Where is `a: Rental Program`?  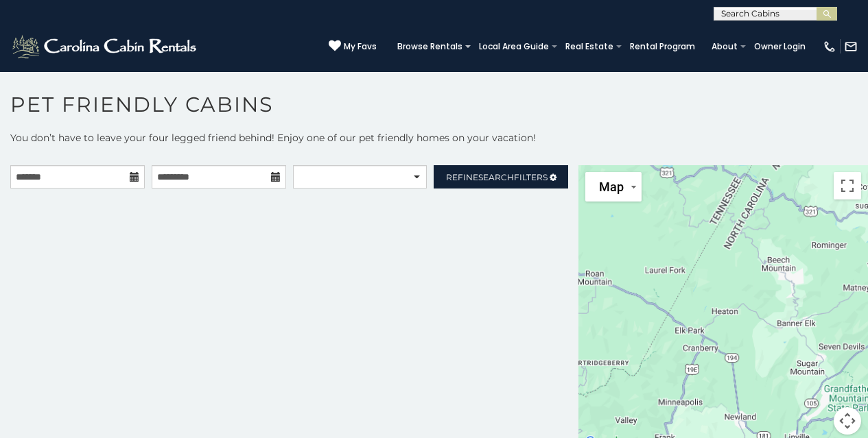
a: Rental Program is located at coordinates (662, 47).